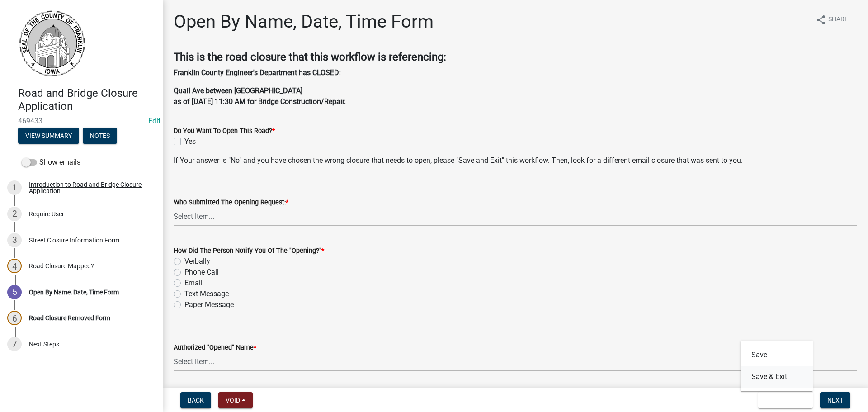 The width and height of the screenshot is (868, 412). What do you see at coordinates (14, 214) in the screenshot?
I see `div: 2` at bounding box center [14, 214].